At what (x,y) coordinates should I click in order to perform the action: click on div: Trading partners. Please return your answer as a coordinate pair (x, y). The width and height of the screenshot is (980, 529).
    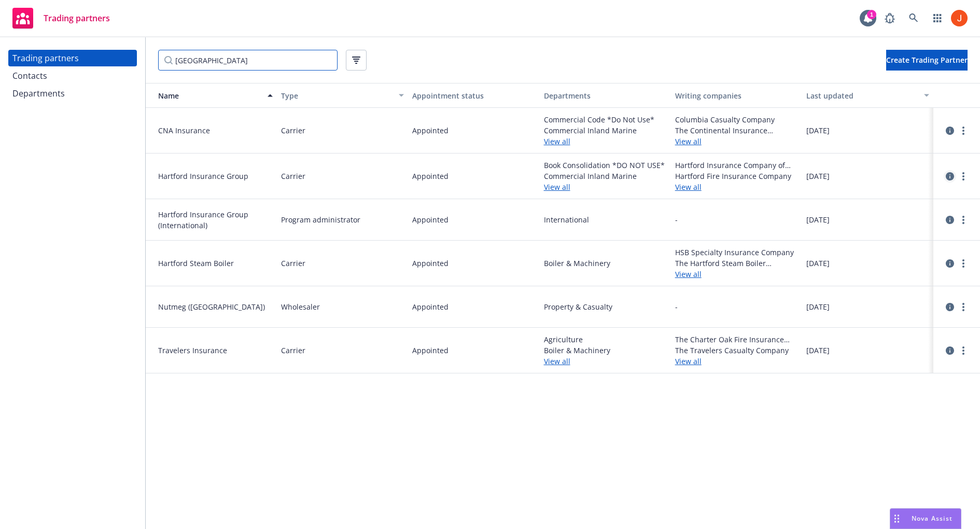
    Looking at the image, I should click on (46, 58).